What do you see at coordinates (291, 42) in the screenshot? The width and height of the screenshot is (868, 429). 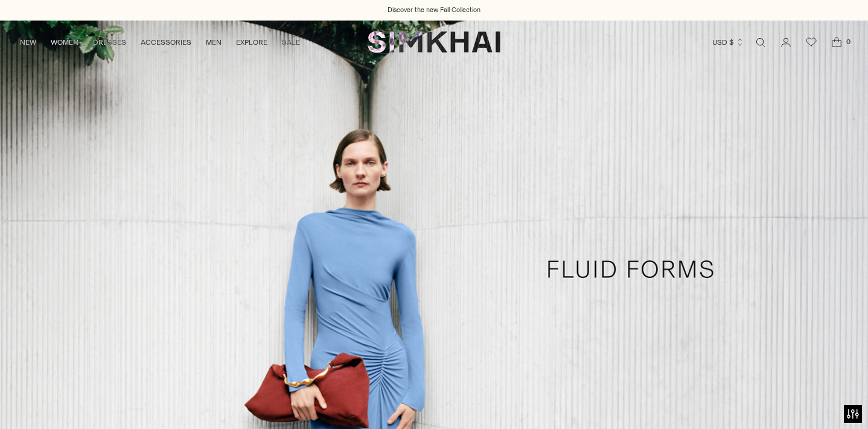 I see `a: SALE` at bounding box center [291, 42].